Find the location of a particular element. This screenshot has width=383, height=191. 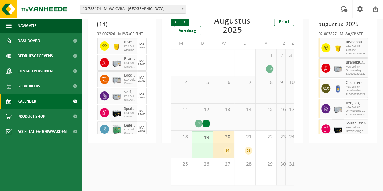

span: T250002326925 is located at coordinates (356, 54).